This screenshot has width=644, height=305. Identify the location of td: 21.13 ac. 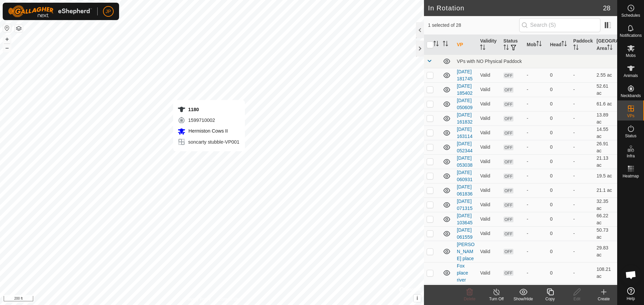
(605, 161).